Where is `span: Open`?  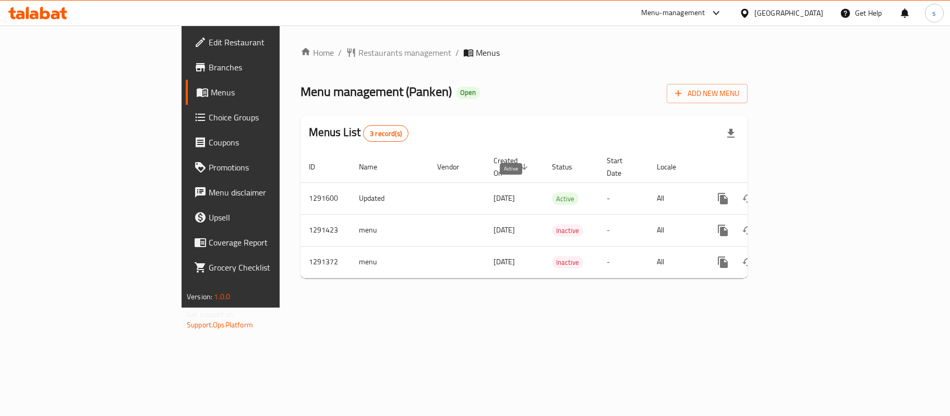 span: Open is located at coordinates (468, 92).